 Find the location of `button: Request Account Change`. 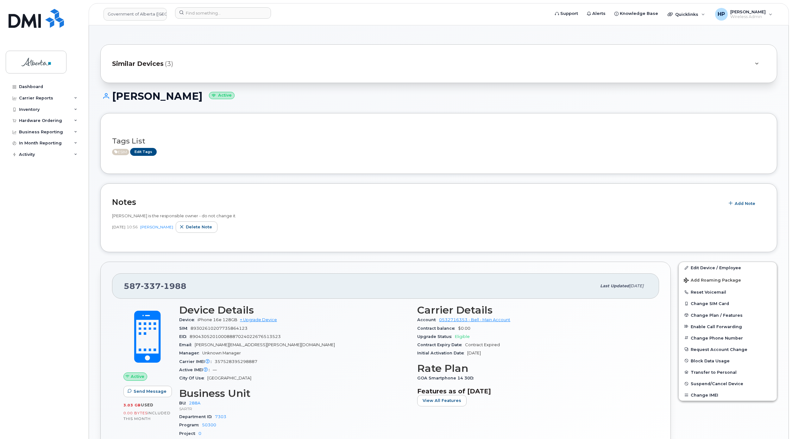

button: Request Account Change is located at coordinates (728, 349).